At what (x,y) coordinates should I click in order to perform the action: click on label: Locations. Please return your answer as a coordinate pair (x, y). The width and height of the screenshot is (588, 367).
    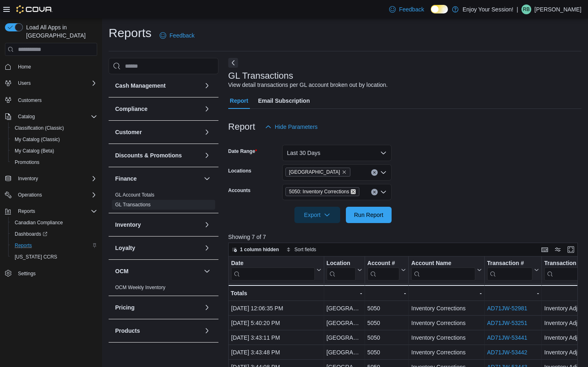
    Looking at the image, I should click on (240, 171).